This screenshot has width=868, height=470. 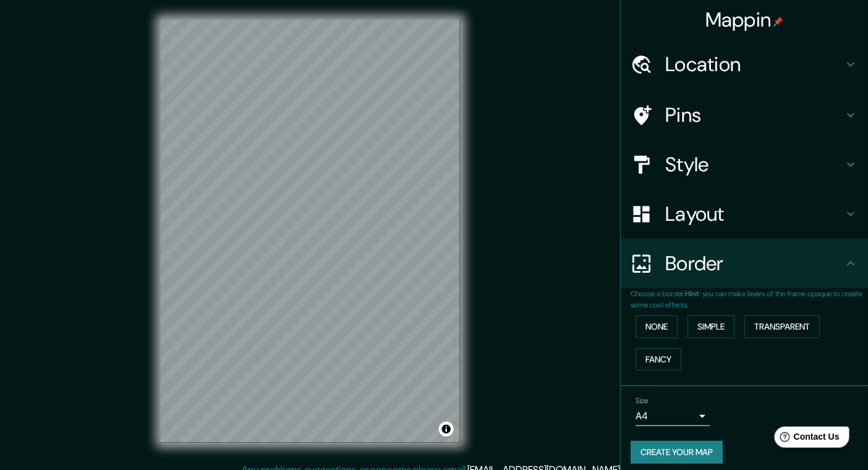 What do you see at coordinates (744, 264) in the screenshot?
I see `div: Border` at bounding box center [744, 264].